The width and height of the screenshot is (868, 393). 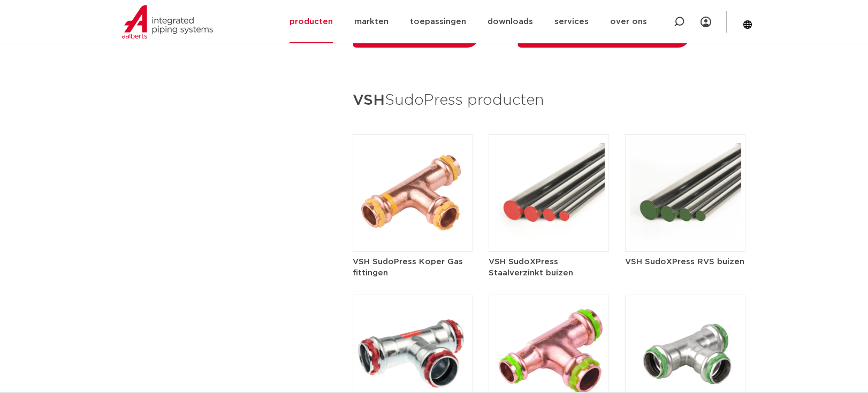 I want to click on h3: SudoPress producten, so click(x=549, y=101).